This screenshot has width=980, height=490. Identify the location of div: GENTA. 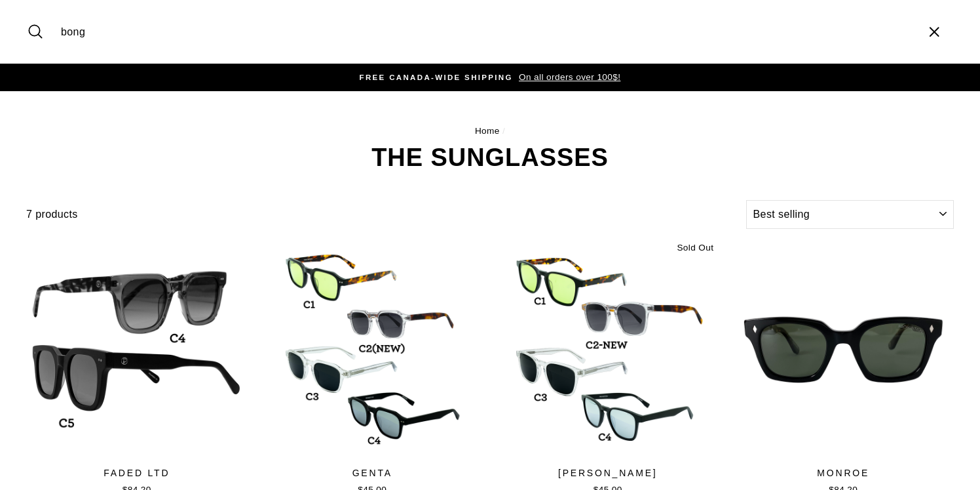
(373, 472).